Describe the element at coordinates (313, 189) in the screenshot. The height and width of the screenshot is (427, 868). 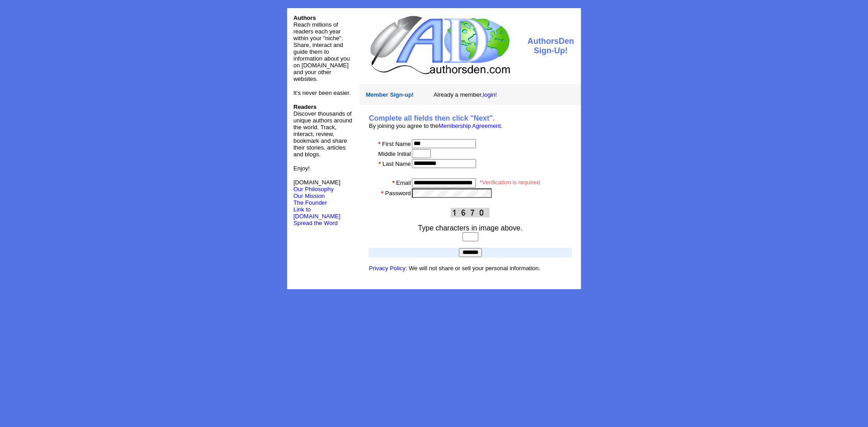
I see `a: Our Philosophy` at that location.